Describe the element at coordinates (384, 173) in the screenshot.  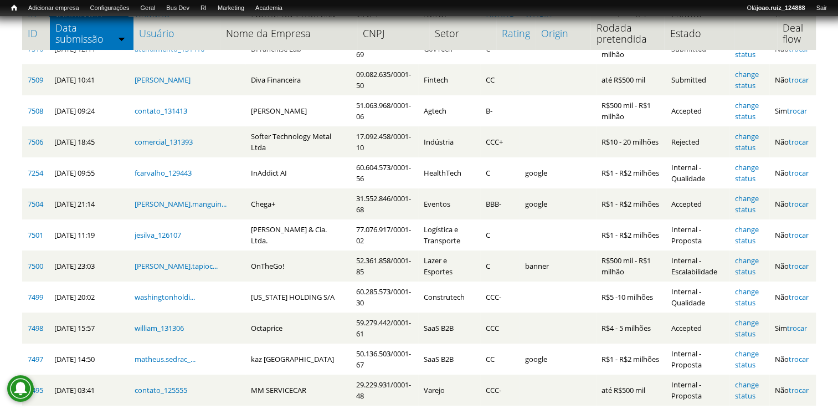
I see `td: 60.604.573/0001-56` at that location.